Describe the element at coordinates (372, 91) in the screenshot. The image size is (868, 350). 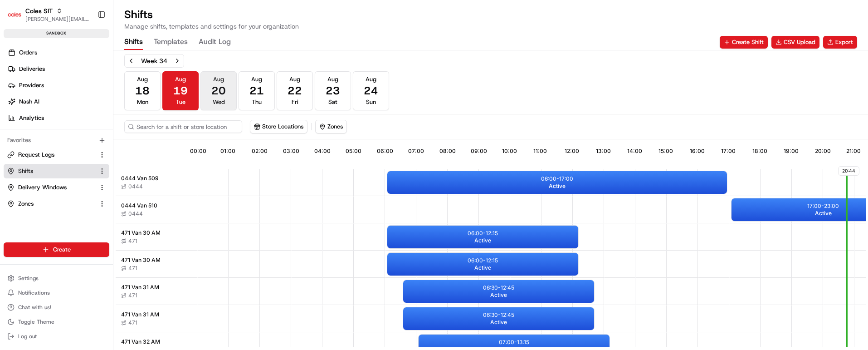
I see `span: 24` at that location.